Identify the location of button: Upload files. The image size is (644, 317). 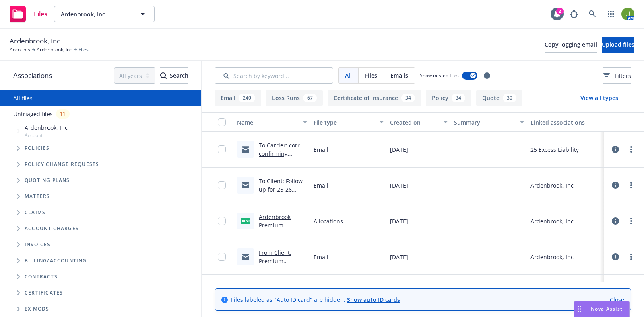
(618, 45).